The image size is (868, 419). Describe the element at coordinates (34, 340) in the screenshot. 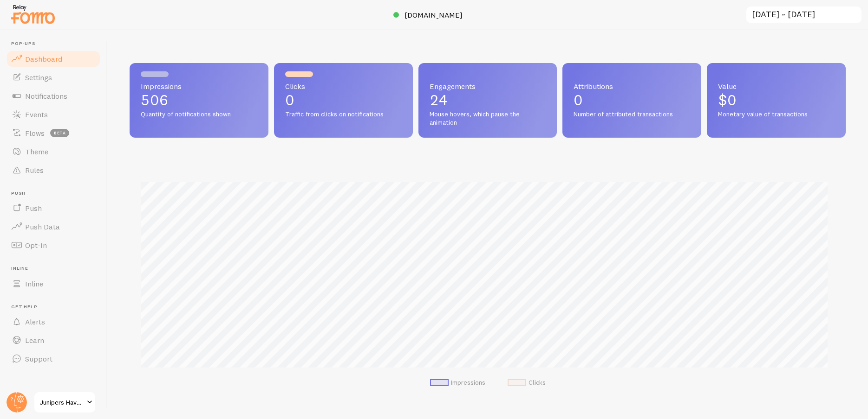

I see `span: Learn` at that location.